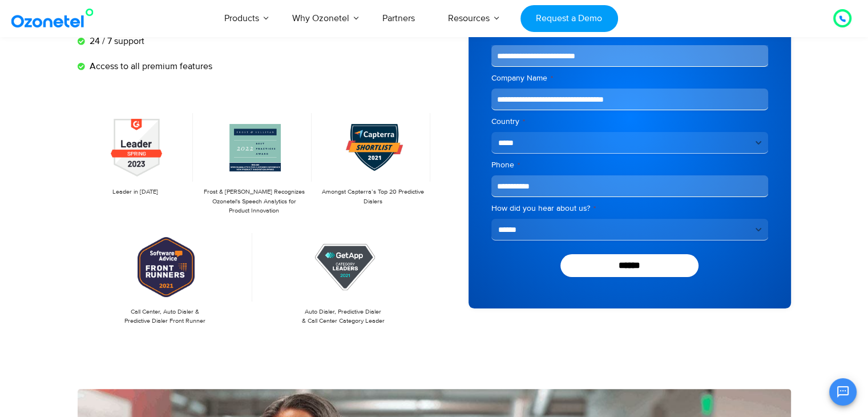 The width and height of the screenshot is (868, 417). Describe the element at coordinates (373, 197) in the screenshot. I see `p: Amongst Capterra’s Top 20 Predictive Dialers` at that location.